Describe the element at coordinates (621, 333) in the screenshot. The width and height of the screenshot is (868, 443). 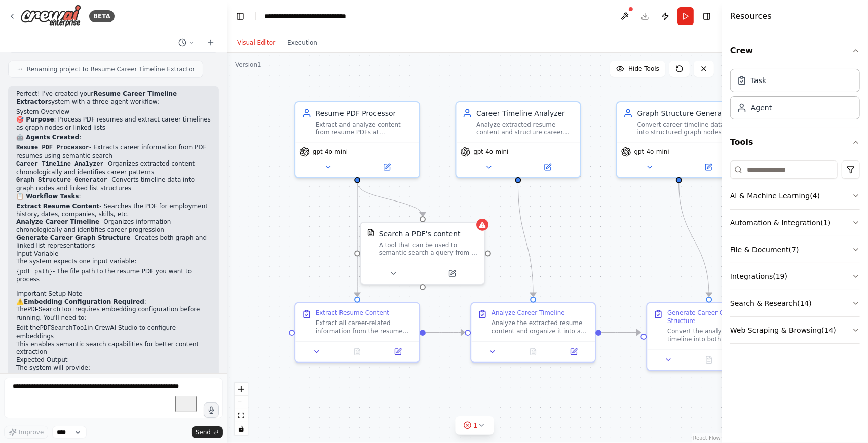
I see `g: Edge from bb0dafe9-d6cf-48f7-bc3f-4cb1048b78e2 to 428c5ec8-3d6b-4e54-9cde-b931a7ff19b1` at that location.